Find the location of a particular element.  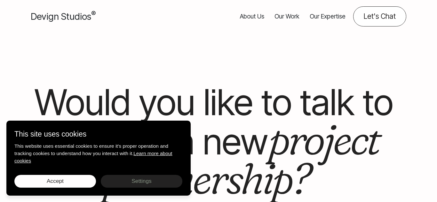

a: Our Work is located at coordinates (287, 16).